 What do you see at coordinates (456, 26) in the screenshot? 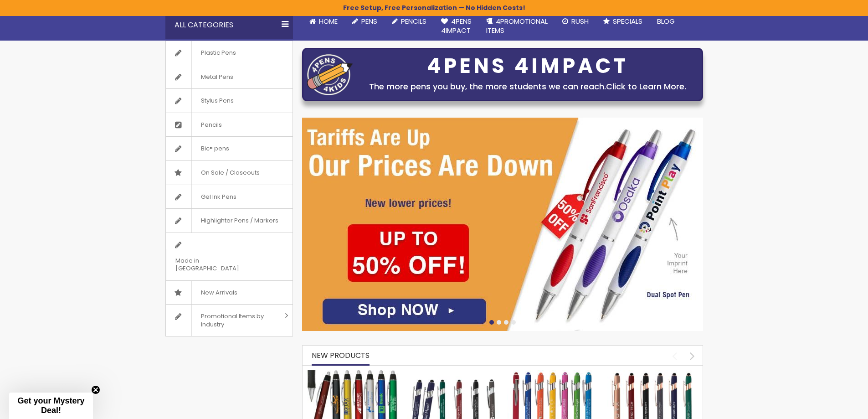
I see `a: 4Pens4impact` at bounding box center [456, 26].